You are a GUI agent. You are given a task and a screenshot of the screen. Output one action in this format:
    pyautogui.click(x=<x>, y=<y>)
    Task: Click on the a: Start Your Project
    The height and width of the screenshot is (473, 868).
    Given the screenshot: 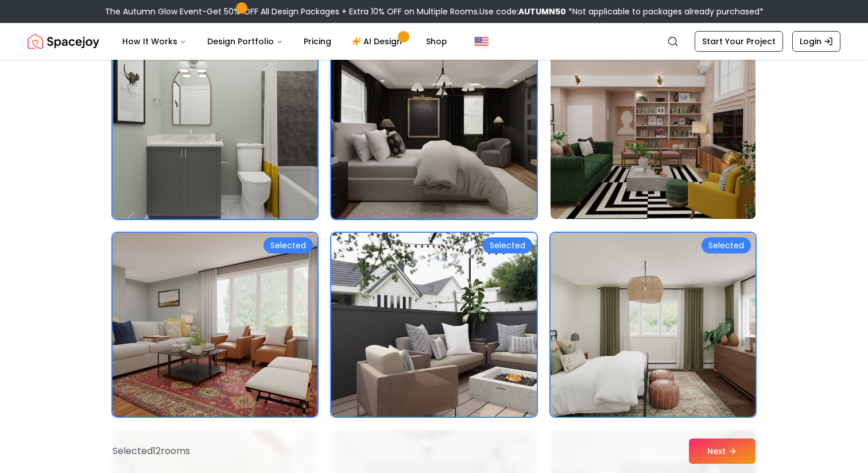 What is the action you would take?
    pyautogui.click(x=739, y=41)
    